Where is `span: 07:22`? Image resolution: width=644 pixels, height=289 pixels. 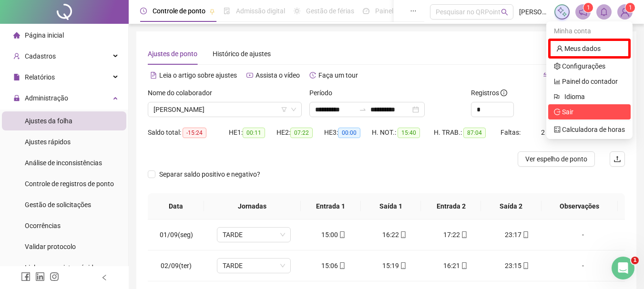
span: 07:22 is located at coordinates (301, 133).